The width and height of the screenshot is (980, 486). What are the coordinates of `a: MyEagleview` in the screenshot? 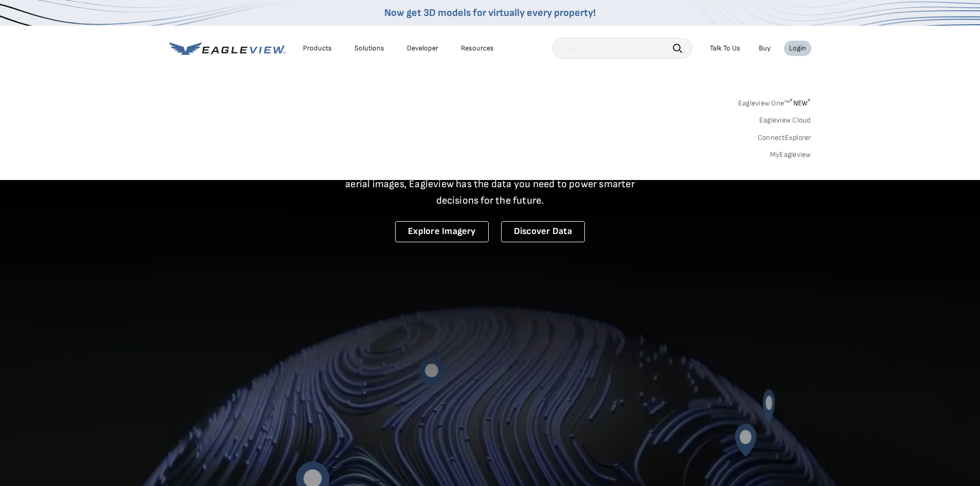 It's located at (791, 155).